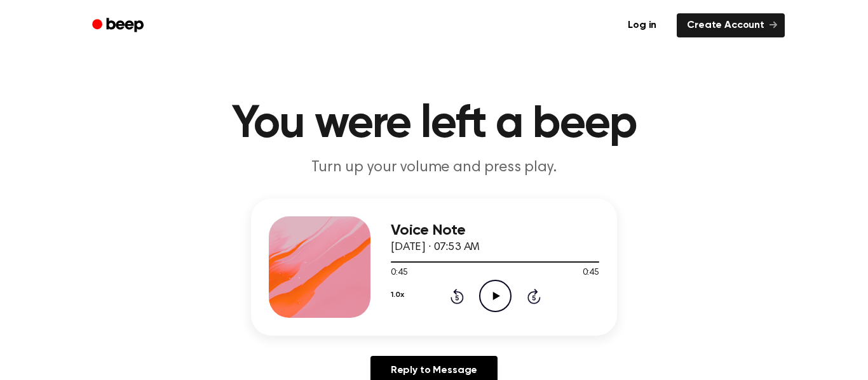 Image resolution: width=868 pixels, height=380 pixels. What do you see at coordinates (731, 25) in the screenshot?
I see `a: Create Account` at bounding box center [731, 25].